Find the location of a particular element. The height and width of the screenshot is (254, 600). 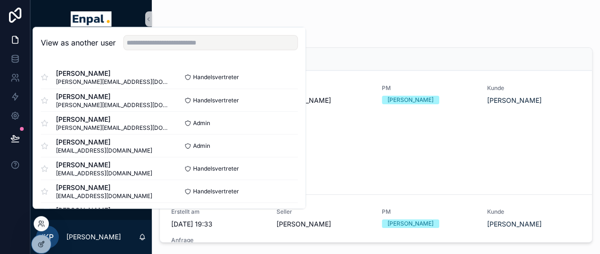

span: Anhang is located at coordinates (376, 164).